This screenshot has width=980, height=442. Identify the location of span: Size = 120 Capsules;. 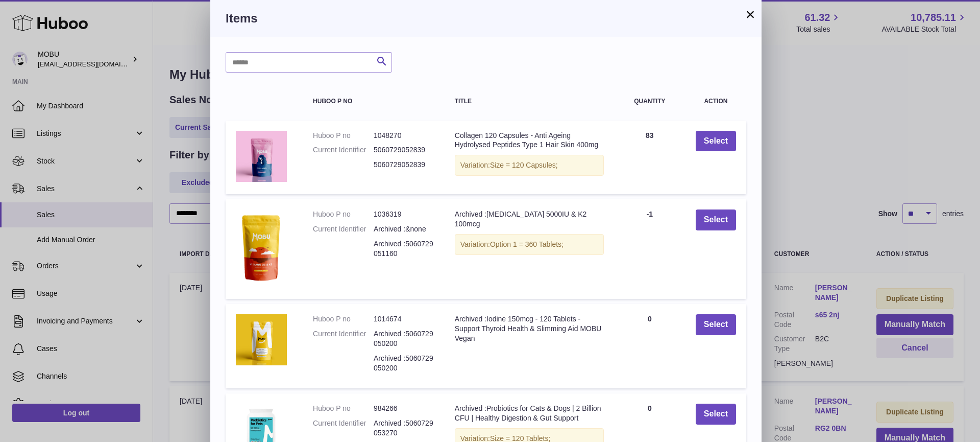
(524, 165).